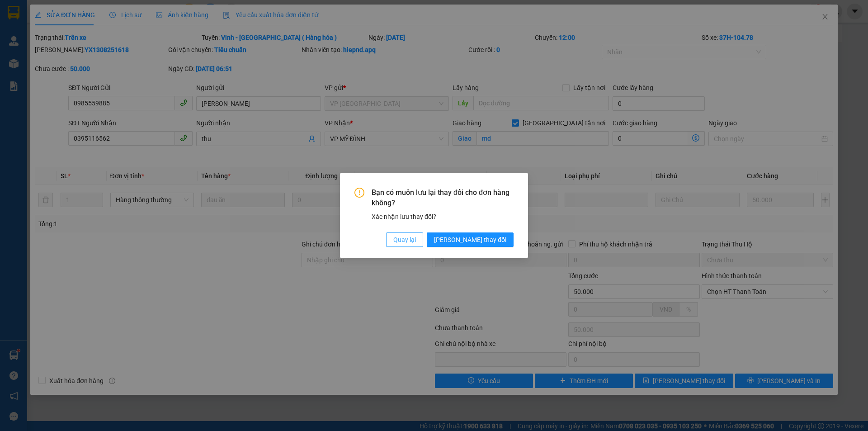  Describe the element at coordinates (443, 217) in the screenshot. I see `div: Xác nhận lưu thay đổi?` at that location.